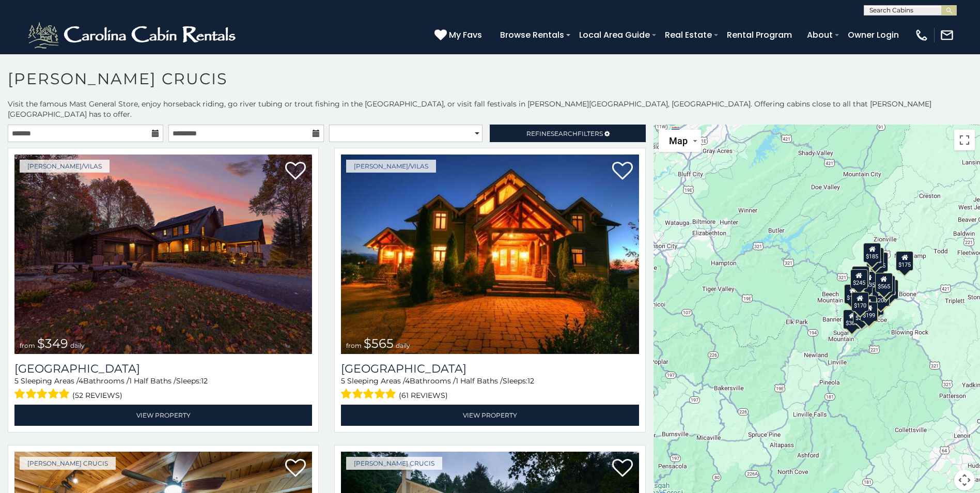 The height and width of the screenshot is (493, 980). I want to click on span: $349, so click(53, 343).